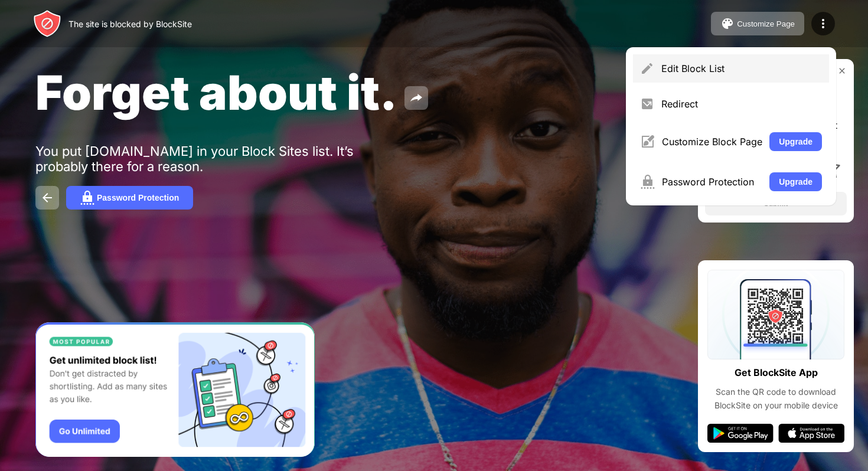 The height and width of the screenshot is (471, 868). Describe the element at coordinates (766, 24) in the screenshot. I see `div: Customize Page` at that location.